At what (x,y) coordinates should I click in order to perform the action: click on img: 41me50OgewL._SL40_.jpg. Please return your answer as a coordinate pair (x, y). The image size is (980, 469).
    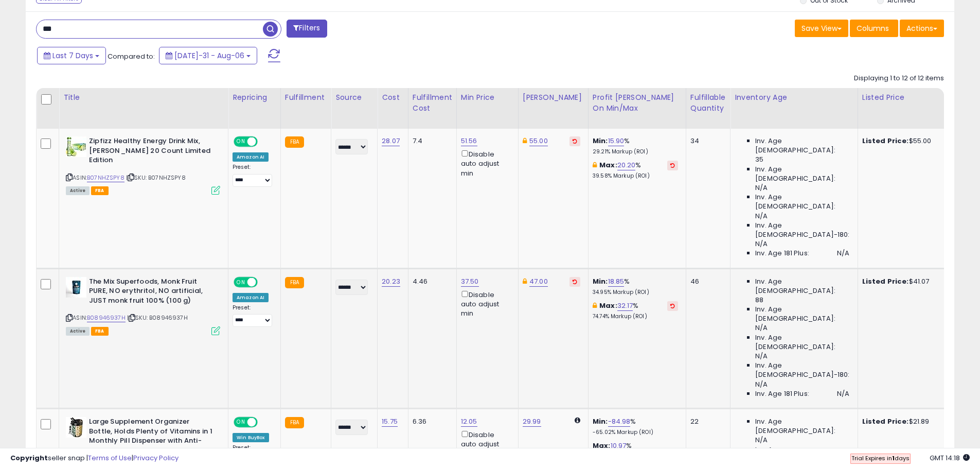
    Looking at the image, I should click on (76, 427).